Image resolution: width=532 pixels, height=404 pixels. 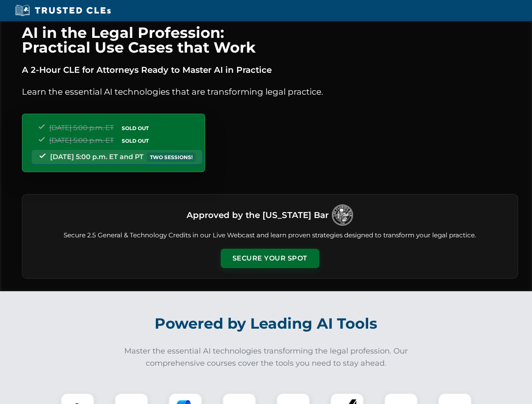 What do you see at coordinates (270, 40) in the screenshot?
I see `h1: AI in the Legal Profession: Practical Use Cases that Work` at bounding box center [270, 40].